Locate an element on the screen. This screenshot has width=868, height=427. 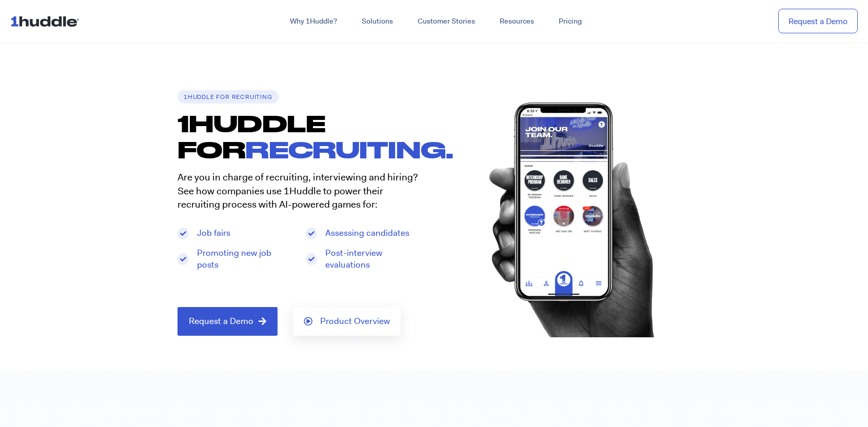
p: Are you in charge of recruiting, interviewing and hiring? See how companies use 1Huddle to power ... is located at coordinates (301, 191).